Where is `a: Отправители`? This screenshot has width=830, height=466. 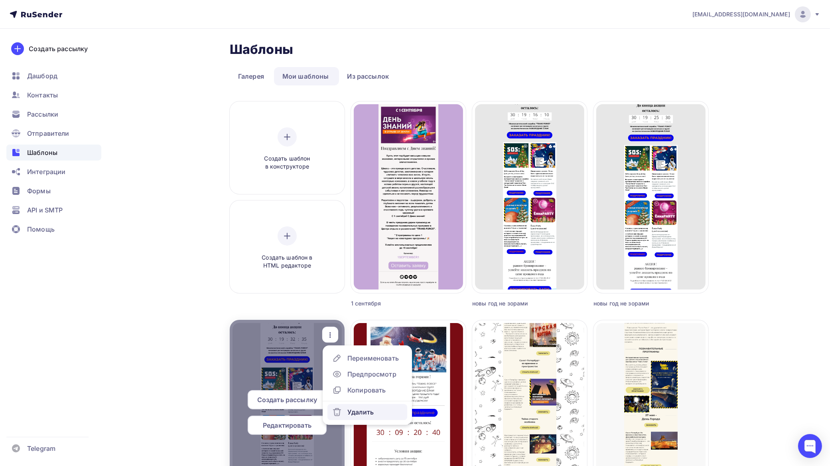
a: Отправители is located at coordinates (54, 133).